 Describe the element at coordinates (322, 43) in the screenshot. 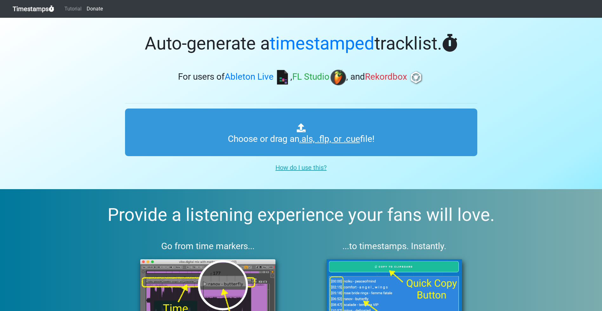

I see `span: timestamped` at that location.